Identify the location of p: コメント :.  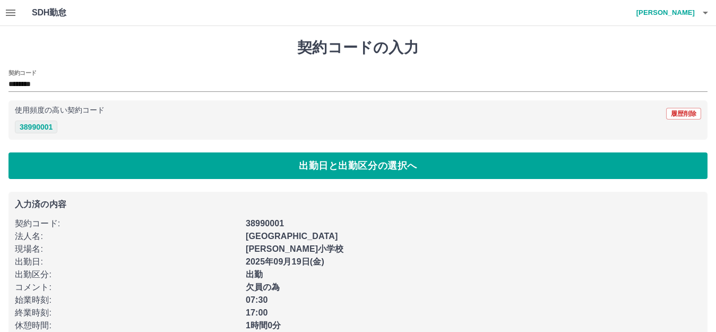
(127, 287).